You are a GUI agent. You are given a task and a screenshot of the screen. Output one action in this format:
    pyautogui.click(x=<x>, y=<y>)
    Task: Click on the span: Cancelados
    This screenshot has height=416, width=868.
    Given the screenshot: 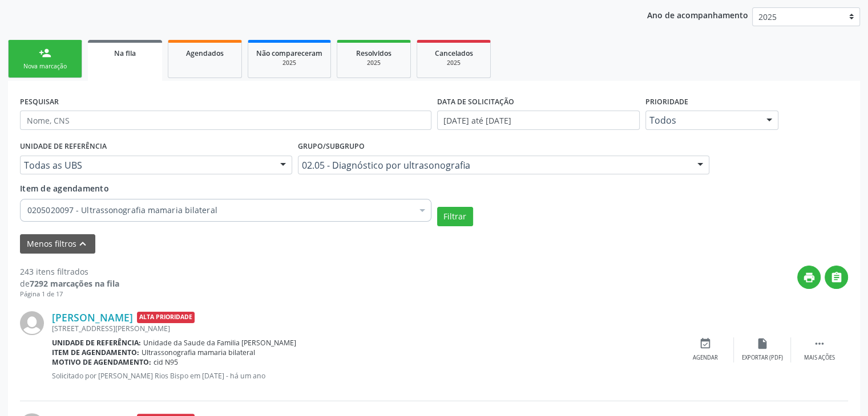 What is the action you would take?
    pyautogui.click(x=454, y=53)
    